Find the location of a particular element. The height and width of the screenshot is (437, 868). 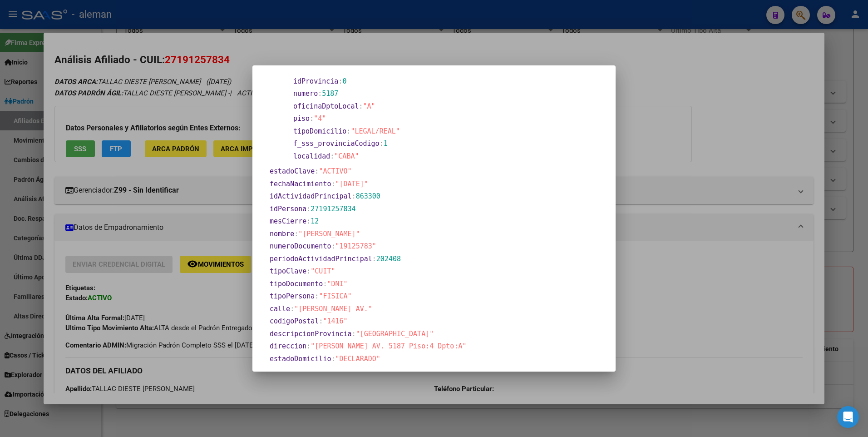

span: numero is located at coordinates (305, 93).